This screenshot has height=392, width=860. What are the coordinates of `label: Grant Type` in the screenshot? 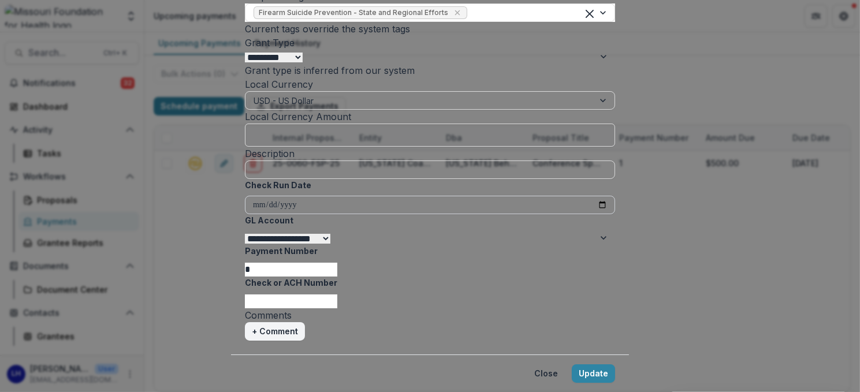 It's located at (270, 43).